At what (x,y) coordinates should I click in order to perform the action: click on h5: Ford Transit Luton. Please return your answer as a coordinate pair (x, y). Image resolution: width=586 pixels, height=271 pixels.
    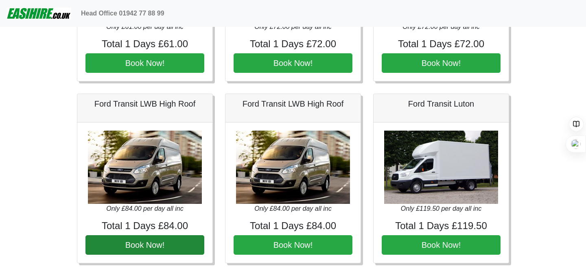
    Looking at the image, I should click on (441, 104).